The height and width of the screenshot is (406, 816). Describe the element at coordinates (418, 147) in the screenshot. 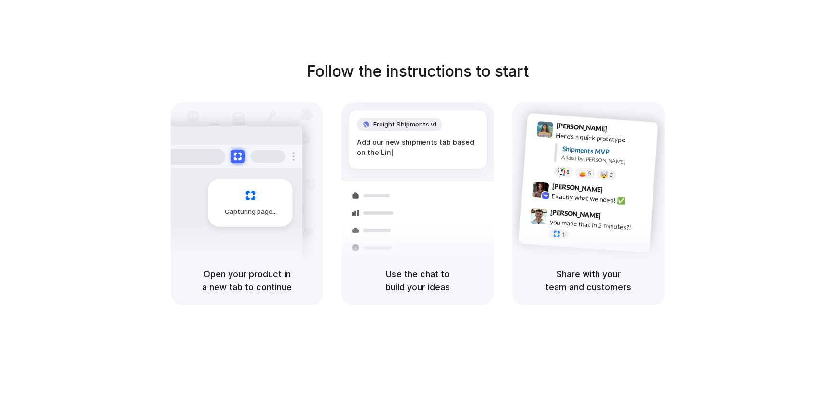

I see `div: Add our new shipments tab based on the Lin` at that location.